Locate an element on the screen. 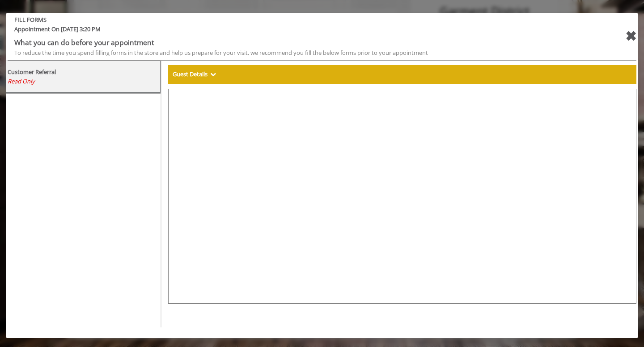 This screenshot has width=644, height=347. div: close forms is located at coordinates (630, 36).